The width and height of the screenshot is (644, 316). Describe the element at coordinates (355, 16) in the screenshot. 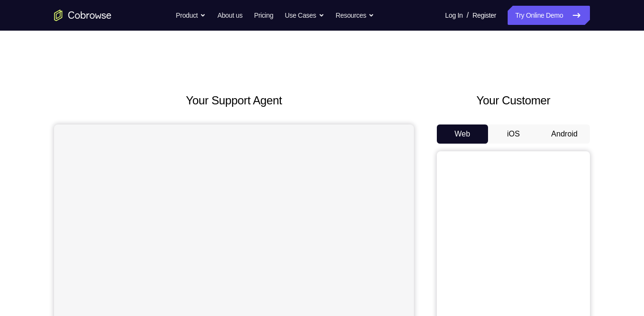

I see `button: Resources` at that location.